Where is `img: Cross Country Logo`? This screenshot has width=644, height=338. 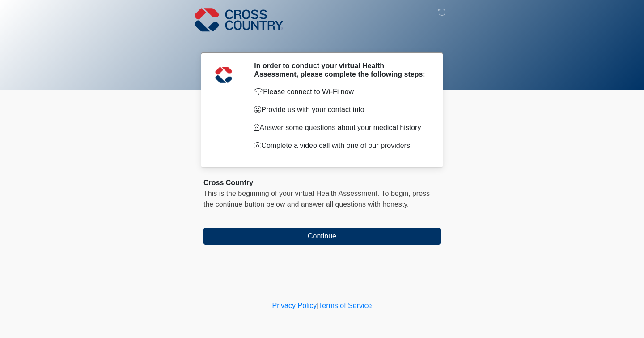
img: Cross Country Logo is located at coordinates (239, 20).